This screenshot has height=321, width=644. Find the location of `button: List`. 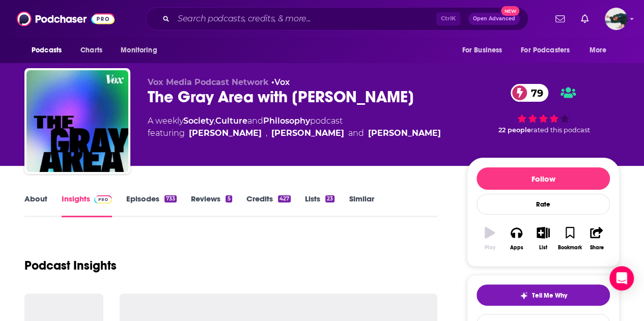

button: List is located at coordinates (543, 238).